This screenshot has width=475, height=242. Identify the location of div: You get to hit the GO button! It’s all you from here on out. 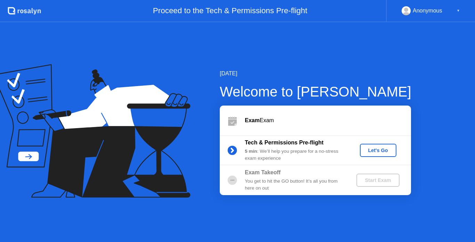
(295, 185).